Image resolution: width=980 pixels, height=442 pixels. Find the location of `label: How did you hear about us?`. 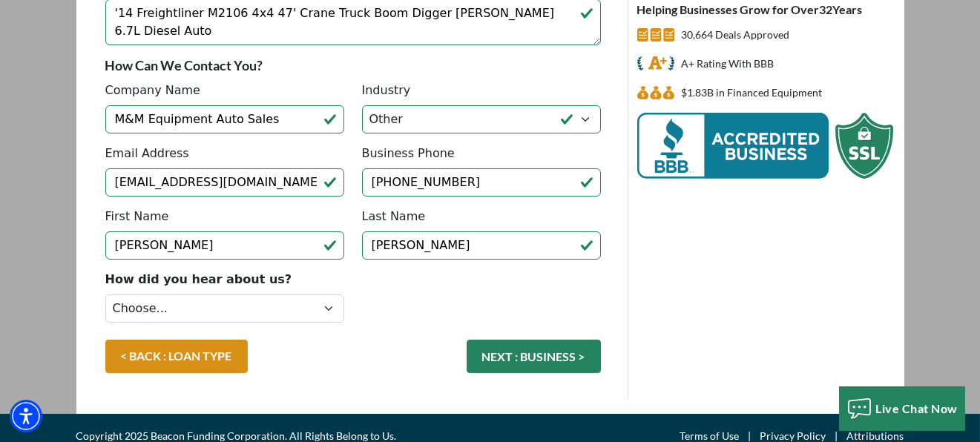

label: How did you hear about us? is located at coordinates (199, 280).